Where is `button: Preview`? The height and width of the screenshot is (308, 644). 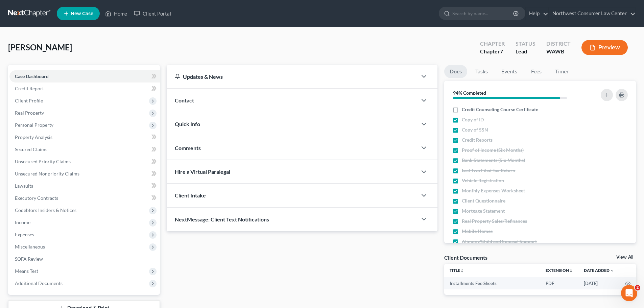 button: Preview is located at coordinates (604, 47).